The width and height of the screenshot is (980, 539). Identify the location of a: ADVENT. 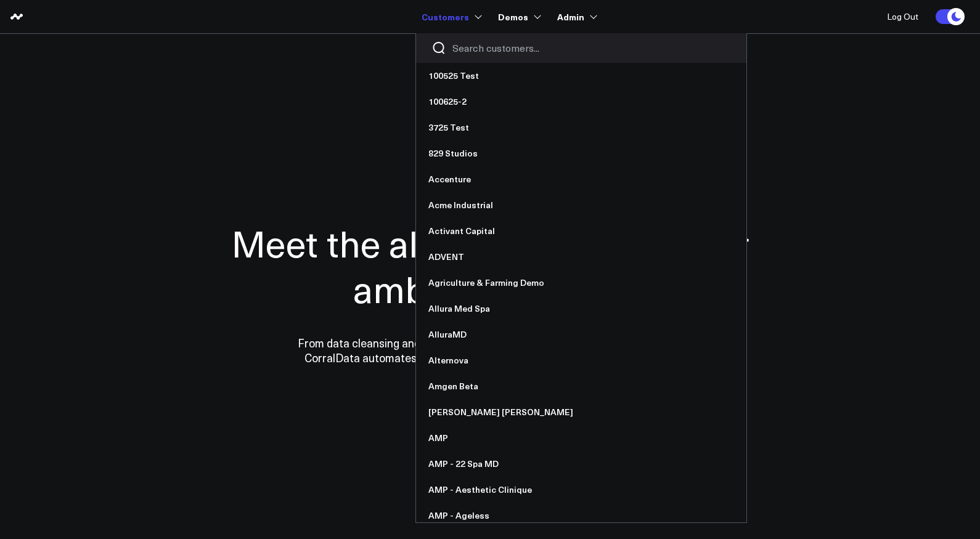
(581, 257).